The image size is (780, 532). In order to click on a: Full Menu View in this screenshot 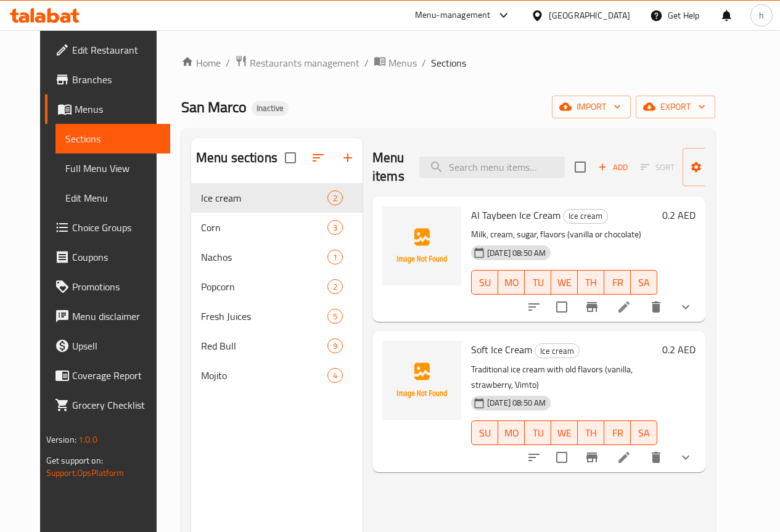, I will do `click(113, 168)`.